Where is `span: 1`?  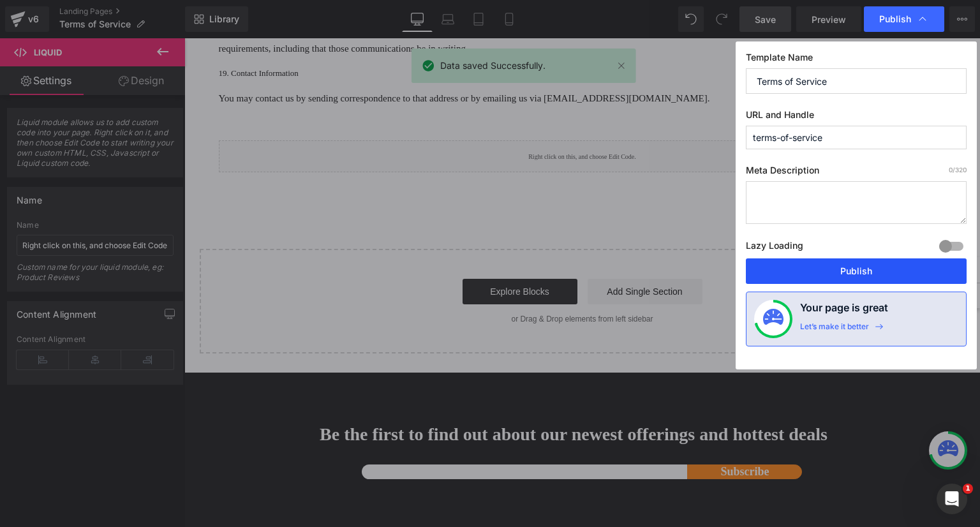 span: 1 is located at coordinates (968, 488).